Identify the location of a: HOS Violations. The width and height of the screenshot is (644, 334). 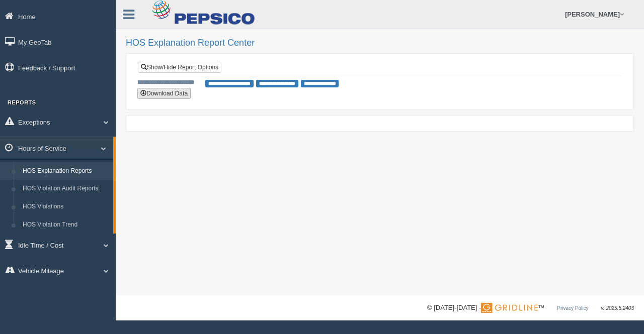
(66, 207).